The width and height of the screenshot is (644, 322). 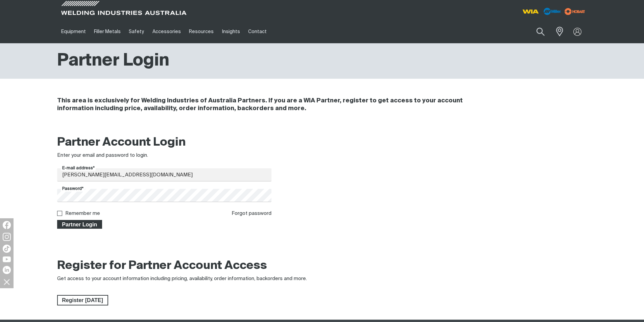 What do you see at coordinates (201, 31) in the screenshot?
I see `a: Resources` at bounding box center [201, 31].